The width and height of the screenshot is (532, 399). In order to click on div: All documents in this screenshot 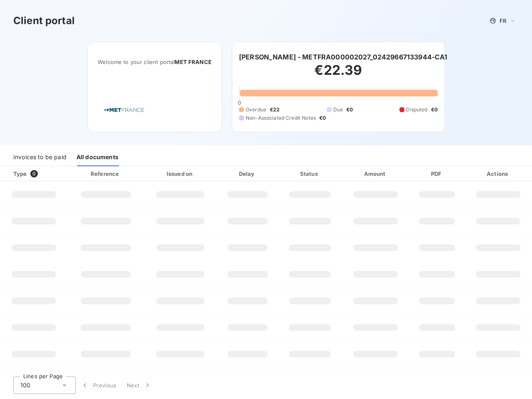, I will do `click(97, 157)`.